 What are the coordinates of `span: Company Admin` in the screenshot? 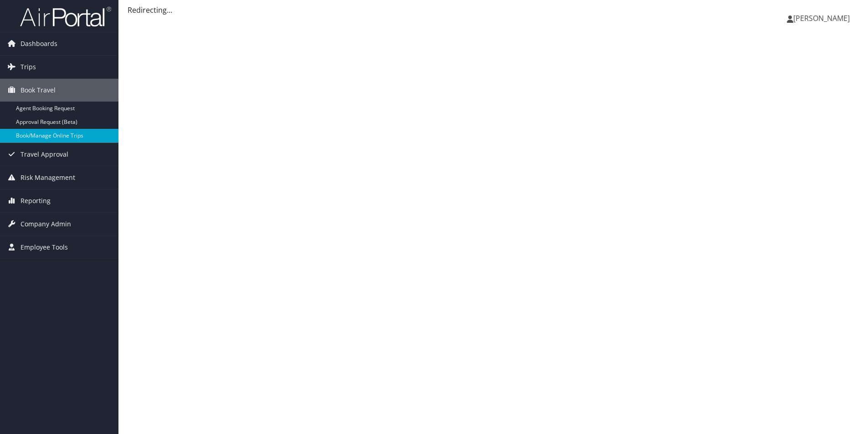 It's located at (45, 224).